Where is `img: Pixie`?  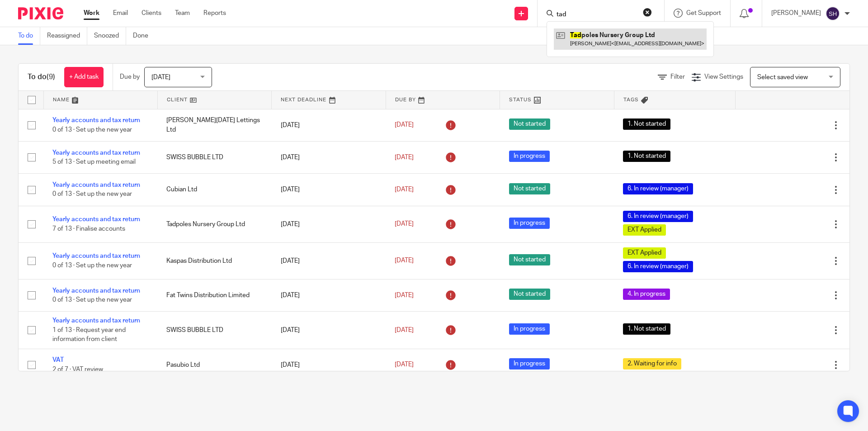 img: Pixie is located at coordinates (41, 13).